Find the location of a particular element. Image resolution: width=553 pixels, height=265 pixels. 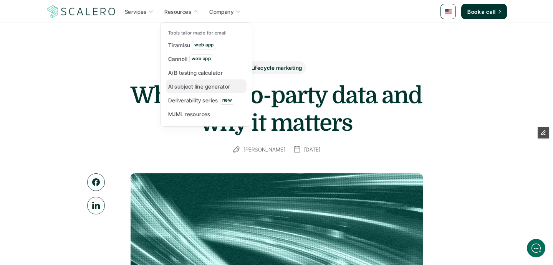

p: Tiramisu is located at coordinates (179, 45).